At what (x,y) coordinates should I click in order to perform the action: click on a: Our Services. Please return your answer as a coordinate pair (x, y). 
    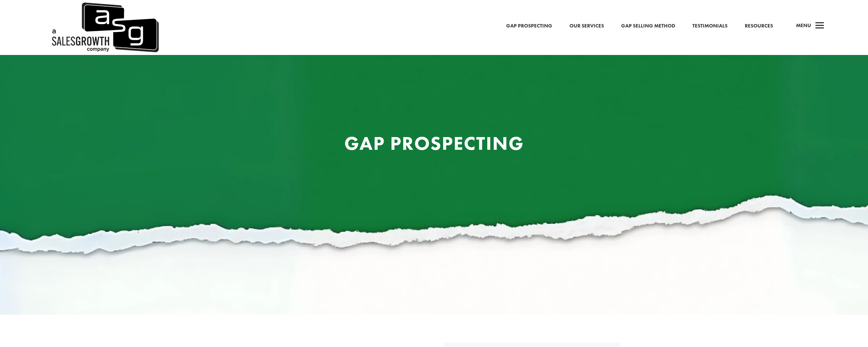
    Looking at the image, I should click on (587, 27).